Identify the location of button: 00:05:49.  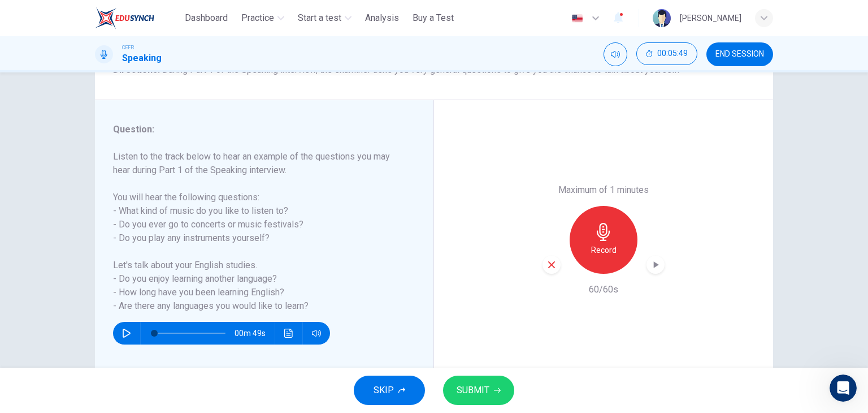
(667, 54).